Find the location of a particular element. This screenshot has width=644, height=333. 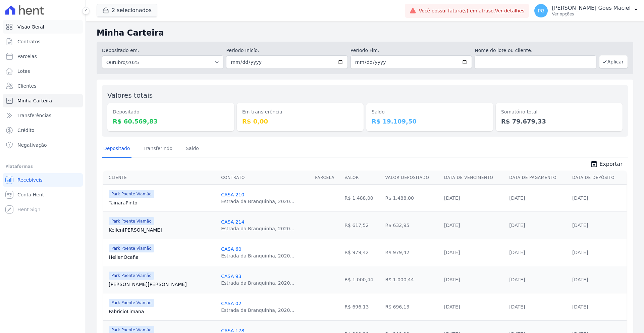

label: Período Fim: is located at coordinates (411, 50).